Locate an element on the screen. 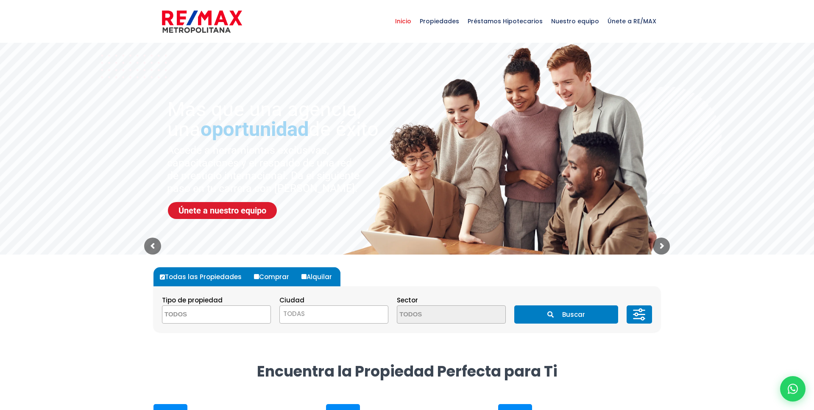  input: Comprar is located at coordinates (256, 277).